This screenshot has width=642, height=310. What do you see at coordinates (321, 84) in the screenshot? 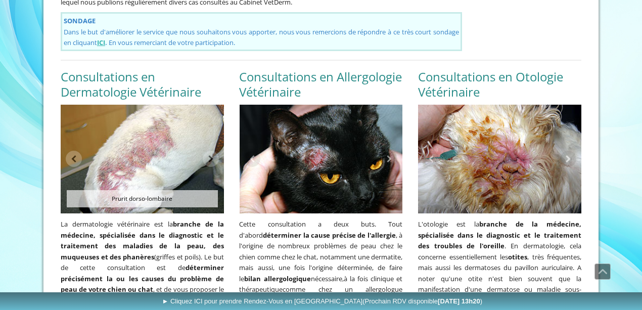
I see `h2: Consultations en Allergologie Vétérinaire` at bounding box center [321, 84].